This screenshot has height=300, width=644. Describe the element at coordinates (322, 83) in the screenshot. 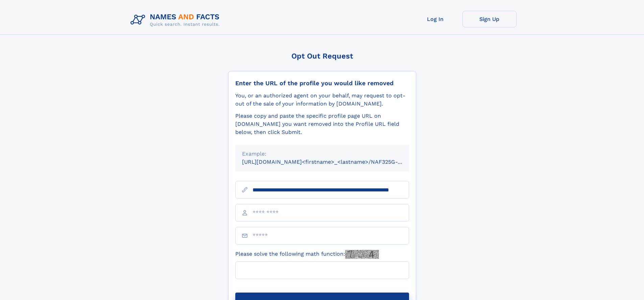

I see `div: Enter the URL of the profile you would like removed` at that location.